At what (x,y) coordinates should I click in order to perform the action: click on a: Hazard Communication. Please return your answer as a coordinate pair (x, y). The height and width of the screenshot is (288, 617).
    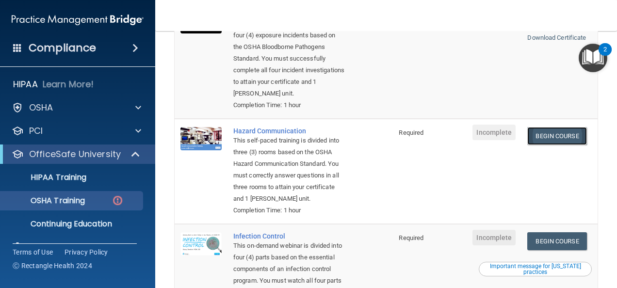
    Looking at the image, I should click on (288, 131).